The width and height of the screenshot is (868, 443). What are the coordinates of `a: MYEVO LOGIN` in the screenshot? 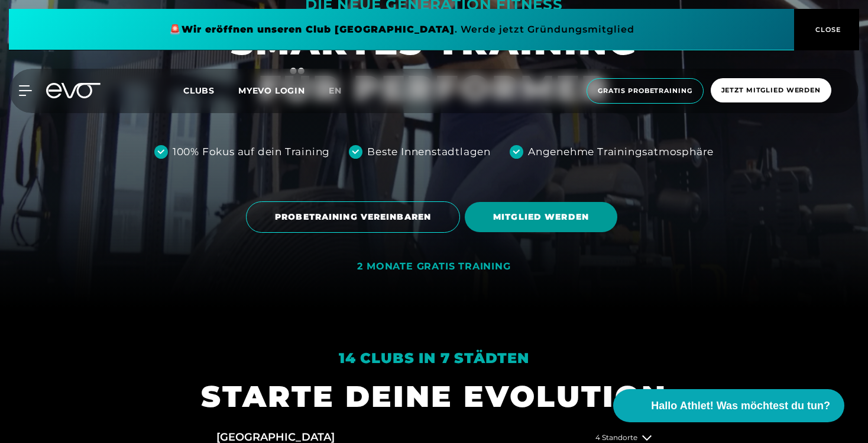 It's located at (272, 91).